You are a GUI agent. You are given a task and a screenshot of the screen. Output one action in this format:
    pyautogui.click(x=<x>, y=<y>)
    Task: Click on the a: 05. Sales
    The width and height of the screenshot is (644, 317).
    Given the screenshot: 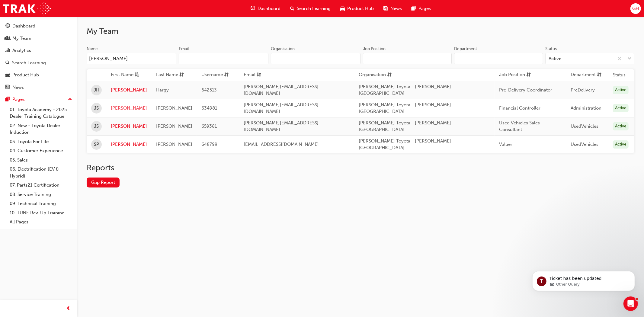 What is the action you would take?
    pyautogui.click(x=41, y=160)
    